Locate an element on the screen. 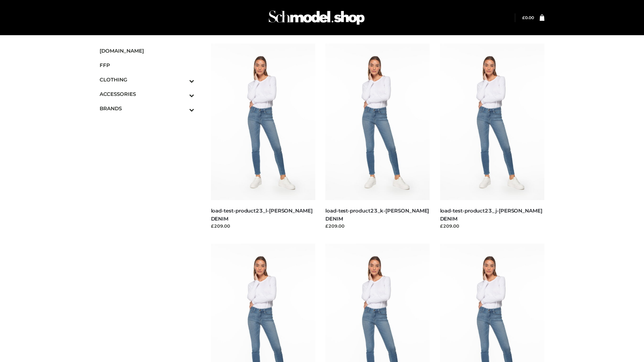 The height and width of the screenshot is (362, 644). a: CLOTHINGToggle Submenu is located at coordinates (147, 79).